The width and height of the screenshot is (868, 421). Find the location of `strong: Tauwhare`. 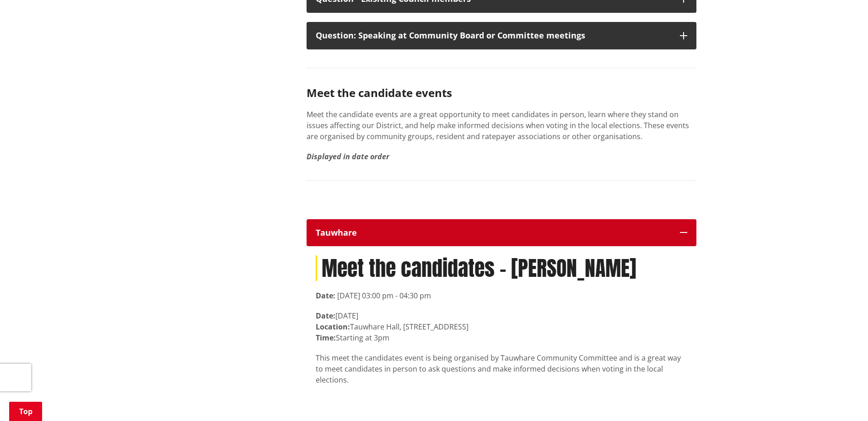

strong: Tauwhare is located at coordinates (336, 232).